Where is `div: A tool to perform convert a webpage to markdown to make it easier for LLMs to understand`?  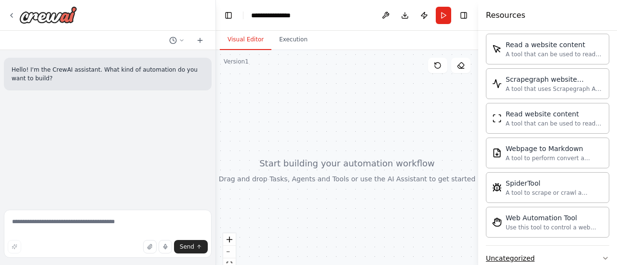
div: A tool to perform convert a webpage to markdown to make it easier for LLMs to understand is located at coordinates (554, 158).